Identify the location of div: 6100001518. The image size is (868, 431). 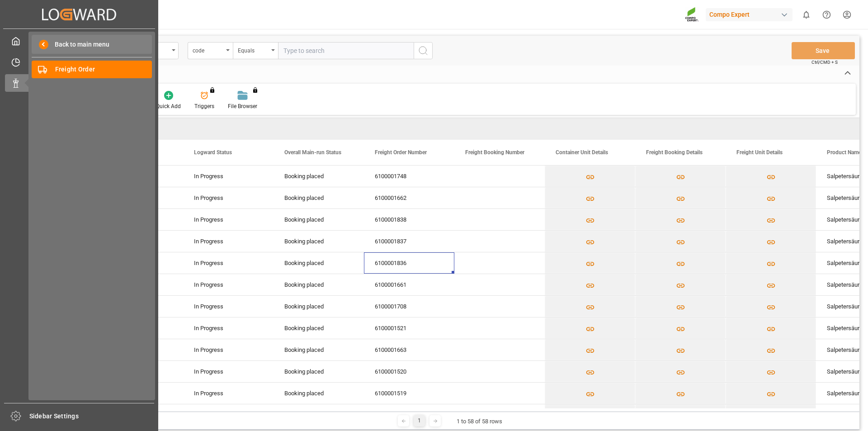
(409, 415).